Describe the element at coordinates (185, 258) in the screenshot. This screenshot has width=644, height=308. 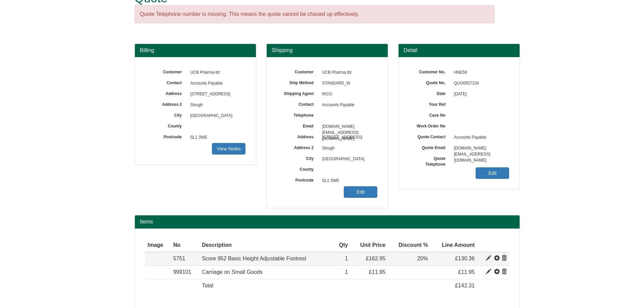
I see `td: 5751` at that location.